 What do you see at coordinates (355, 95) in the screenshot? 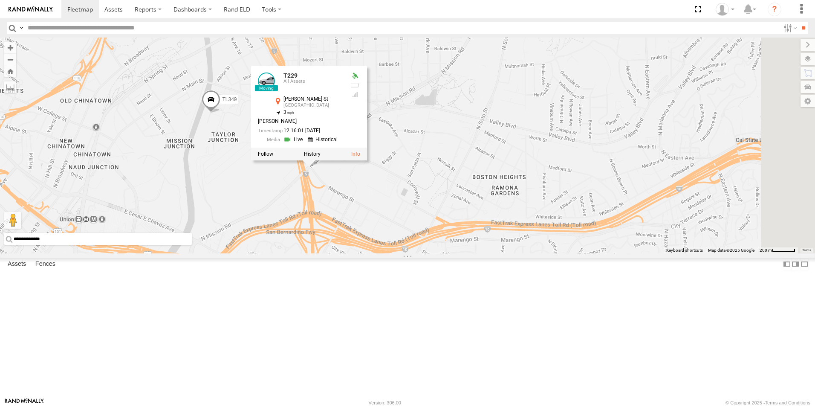
I see `div: Last Event GSM Signal Strength` at bounding box center [355, 95].